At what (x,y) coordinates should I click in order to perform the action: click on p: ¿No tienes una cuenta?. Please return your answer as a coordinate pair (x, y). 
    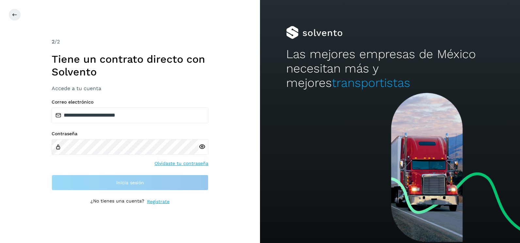
    Looking at the image, I should click on (117, 201).